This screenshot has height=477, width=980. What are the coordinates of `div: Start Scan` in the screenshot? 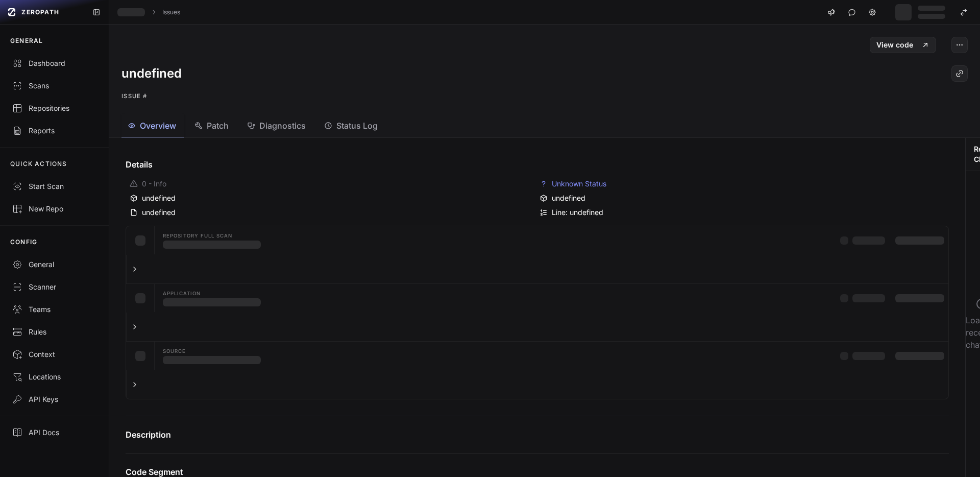 It's located at (54, 186).